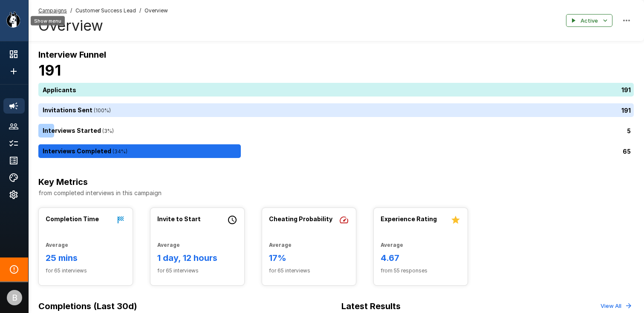 The width and height of the screenshot is (644, 313). What do you see at coordinates (629, 131) in the screenshot?
I see `p: 5` at bounding box center [629, 131].